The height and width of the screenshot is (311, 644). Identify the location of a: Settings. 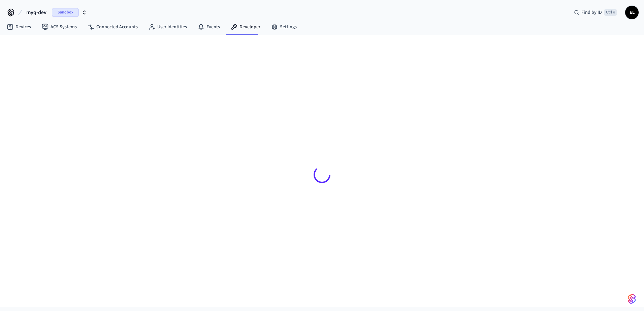
(284, 27).